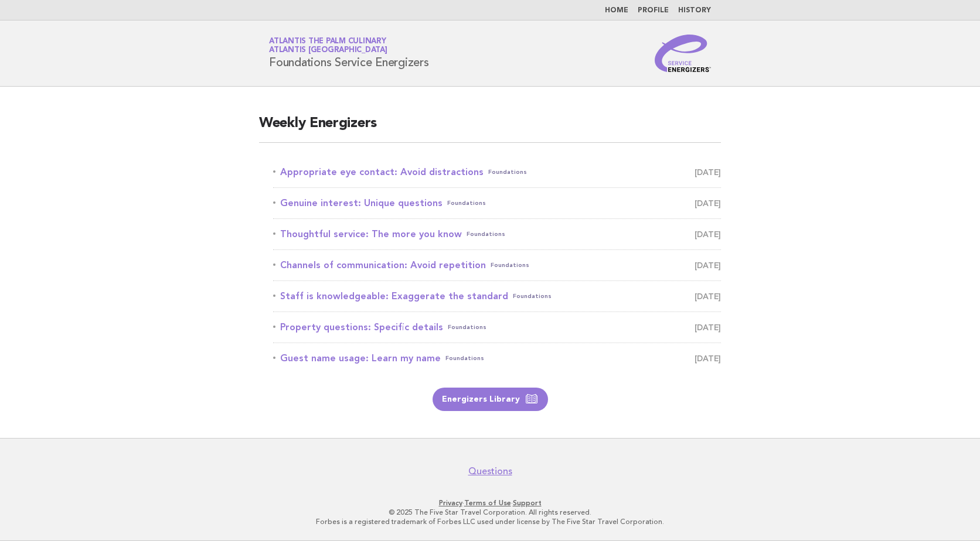  What do you see at coordinates (683, 53) in the screenshot?
I see `img: Service Energizers` at bounding box center [683, 53].